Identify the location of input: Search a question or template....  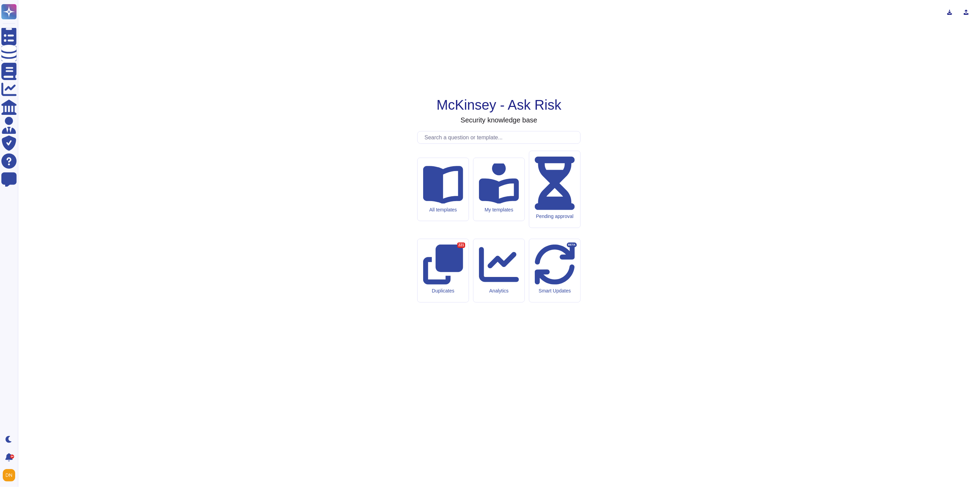
(500, 137).